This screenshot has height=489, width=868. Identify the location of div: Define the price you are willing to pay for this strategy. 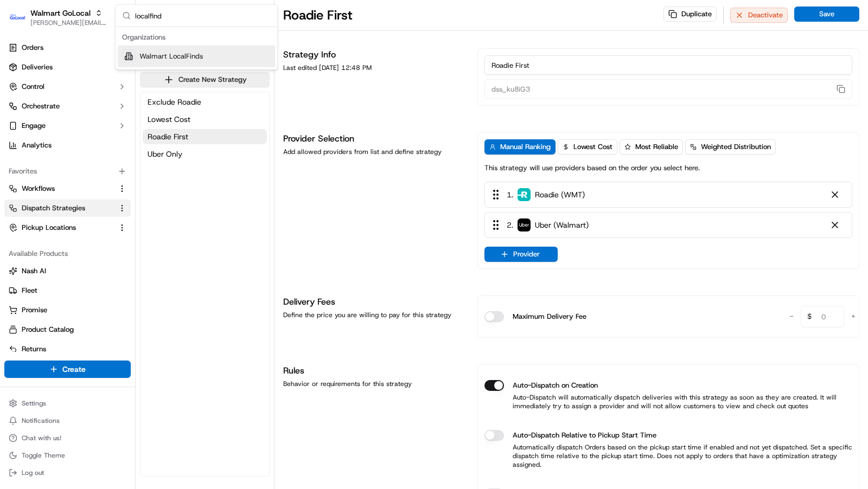
(374, 315).